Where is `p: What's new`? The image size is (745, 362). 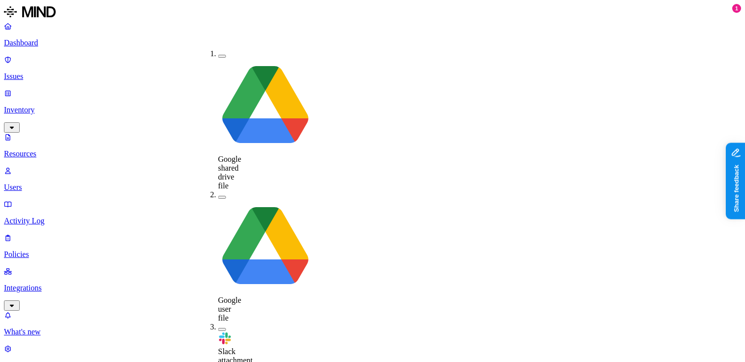
p: What's new is located at coordinates (372, 331).